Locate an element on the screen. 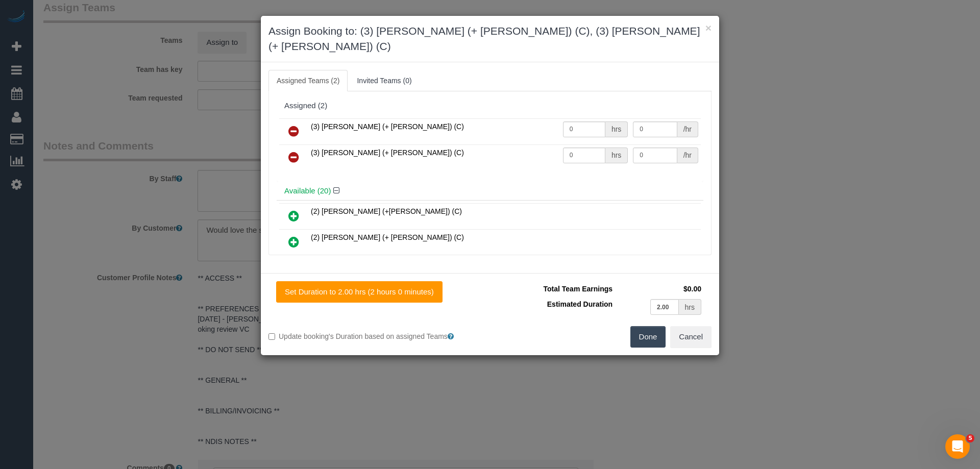 This screenshot has height=469, width=980. div: Assigned (2) is located at coordinates (490, 106).